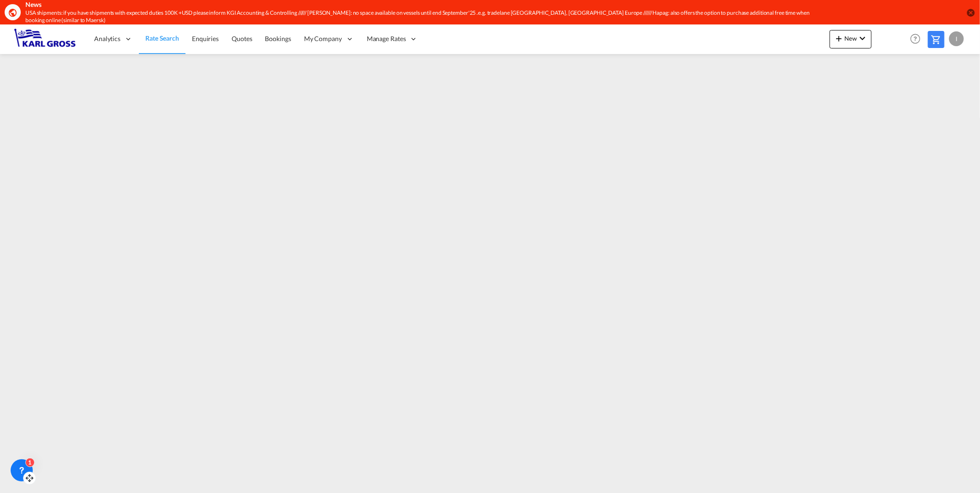  I want to click on span: Bookings, so click(278, 39).